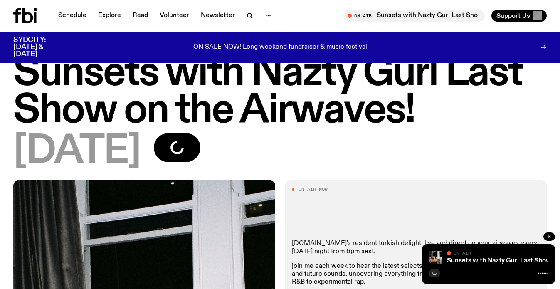 Image resolution: width=560 pixels, height=289 pixels. Describe the element at coordinates (140, 16) in the screenshot. I see `a: Read` at that location.